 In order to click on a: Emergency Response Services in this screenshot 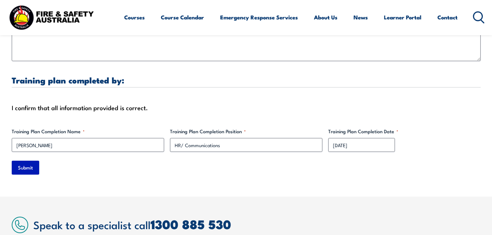, I will do `click(259, 17)`.